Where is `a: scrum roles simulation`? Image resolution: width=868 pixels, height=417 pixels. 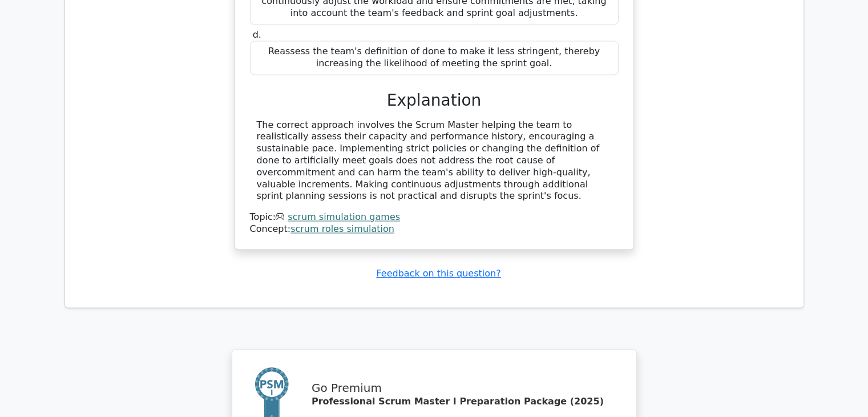
a: scrum roles simulation is located at coordinates (342, 228).